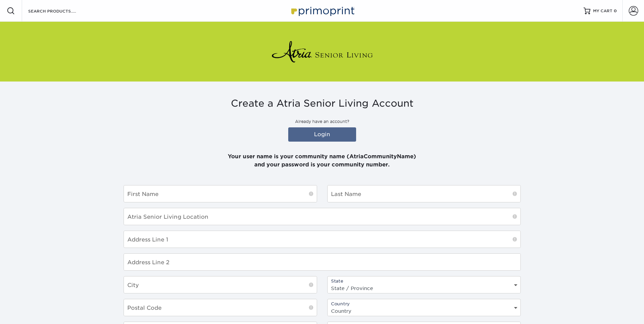 The width and height of the screenshot is (644, 324). Describe the element at coordinates (322, 10) in the screenshot. I see `img: Primoprint` at that location.